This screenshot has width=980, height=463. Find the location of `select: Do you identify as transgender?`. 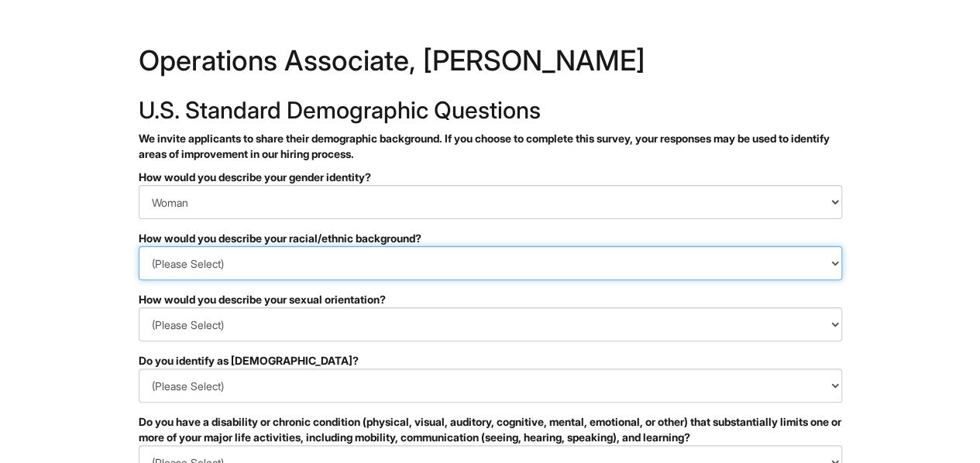

select: Do you identify as transgender? is located at coordinates (490, 386).